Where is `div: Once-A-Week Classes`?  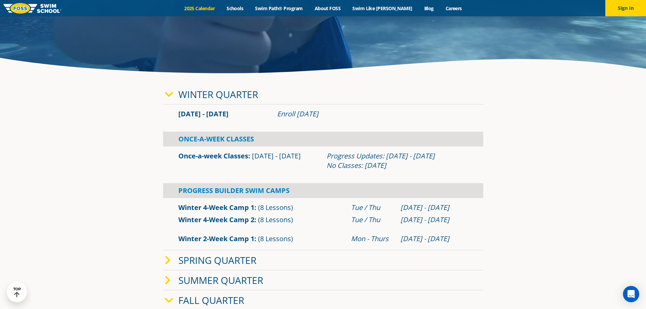 div: Once-A-Week Classes is located at coordinates (323, 139).